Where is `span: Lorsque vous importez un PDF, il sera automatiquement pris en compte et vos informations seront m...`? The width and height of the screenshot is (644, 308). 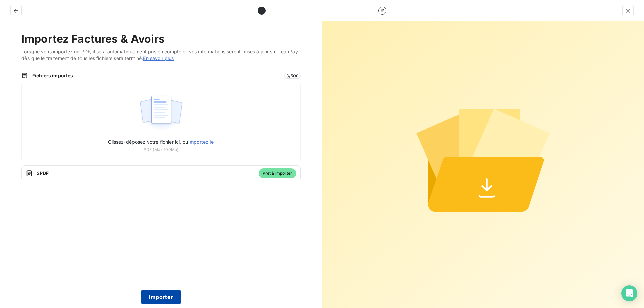 span: Lorsque vous importez un PDF, il sera automatiquement pris en compte et vos informations seront m... is located at coordinates (161, 55).